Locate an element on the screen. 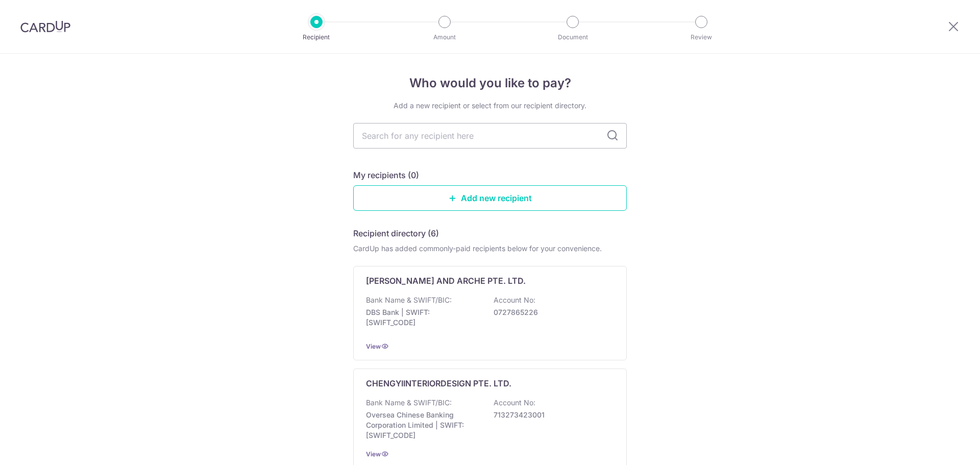  div: Add a new recipient or select from our recipient directory. is located at coordinates (490, 106).